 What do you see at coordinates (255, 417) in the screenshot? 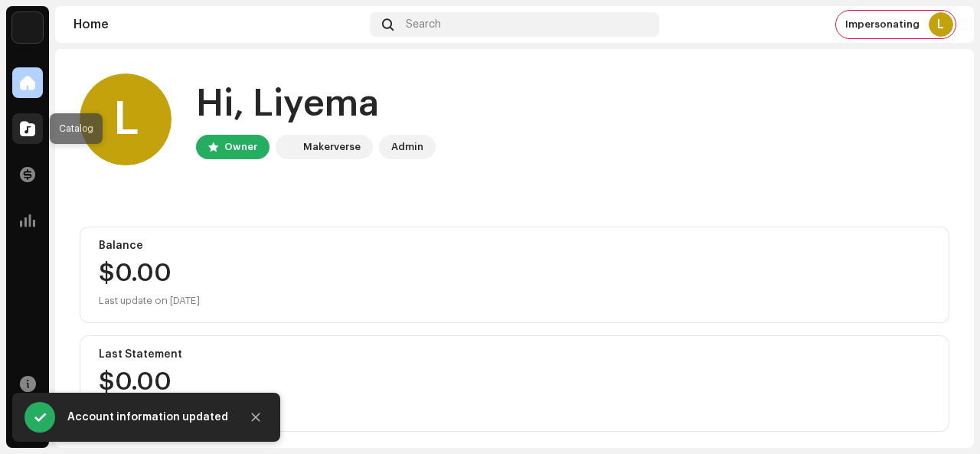
I see `button: Close` at bounding box center [255, 417].